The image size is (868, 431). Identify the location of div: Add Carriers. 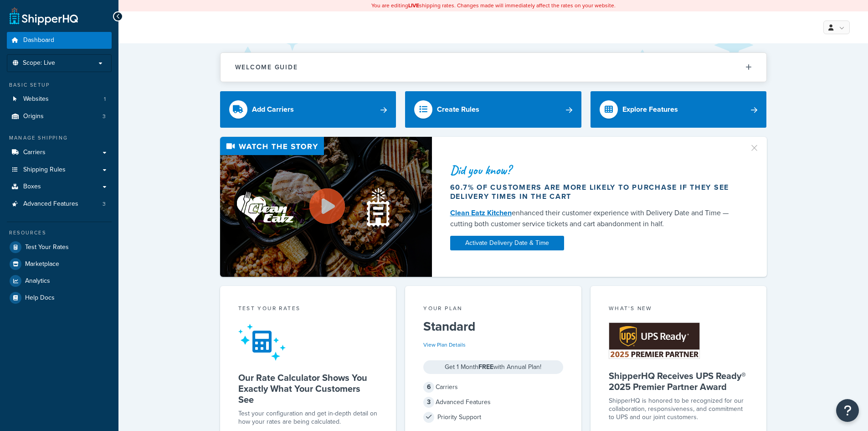
(273, 109).